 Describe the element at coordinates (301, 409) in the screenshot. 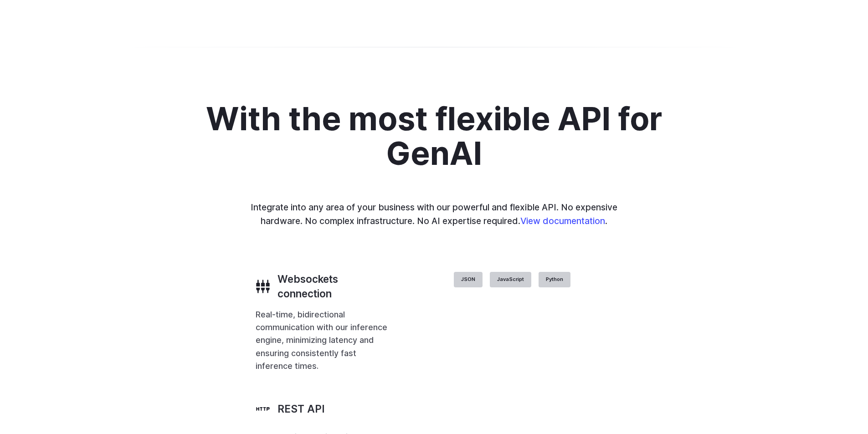

I see `h3: REST API` at that location.